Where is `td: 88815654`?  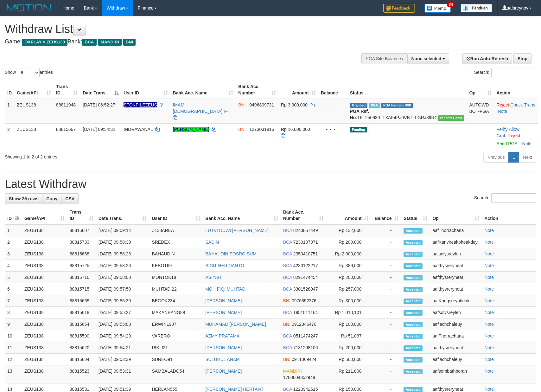 td: 88815654 is located at coordinates (81, 324).